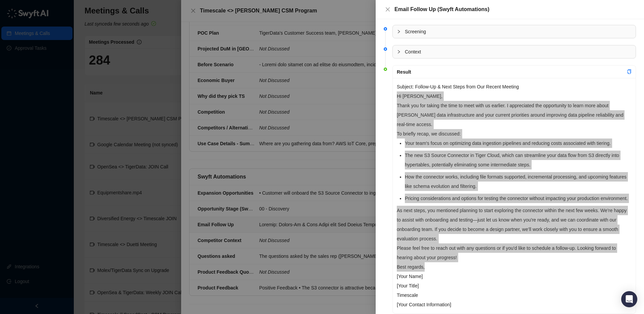  I want to click on p: Best regards, [Your Name] [Your Title] Timescale [Your Contact Information], so click(515, 285).